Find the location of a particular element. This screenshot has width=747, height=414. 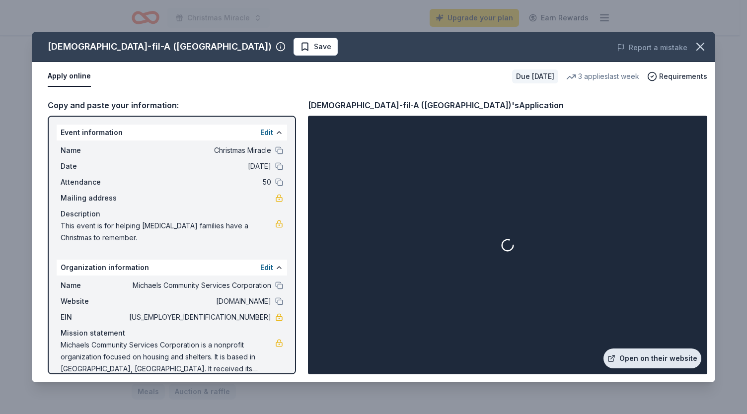

a: Open on their website is located at coordinates (652, 359).